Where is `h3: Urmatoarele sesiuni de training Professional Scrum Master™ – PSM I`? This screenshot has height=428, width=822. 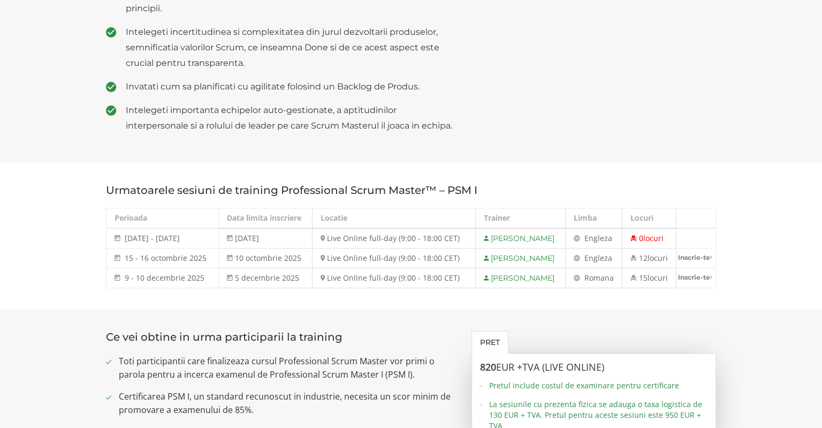
h3: Urmatoarele sesiuni de training Professional Scrum Master™ – PSM I is located at coordinates (411, 190).